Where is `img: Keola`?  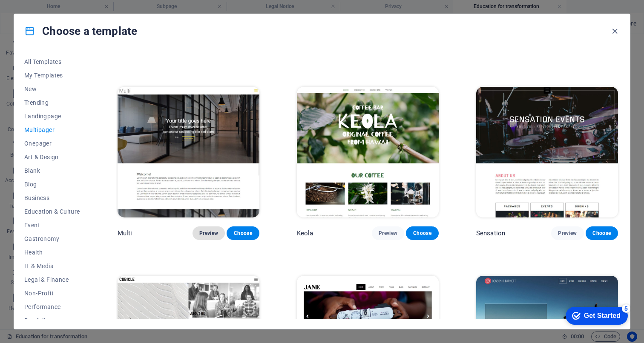
img: Keola is located at coordinates (368, 152).